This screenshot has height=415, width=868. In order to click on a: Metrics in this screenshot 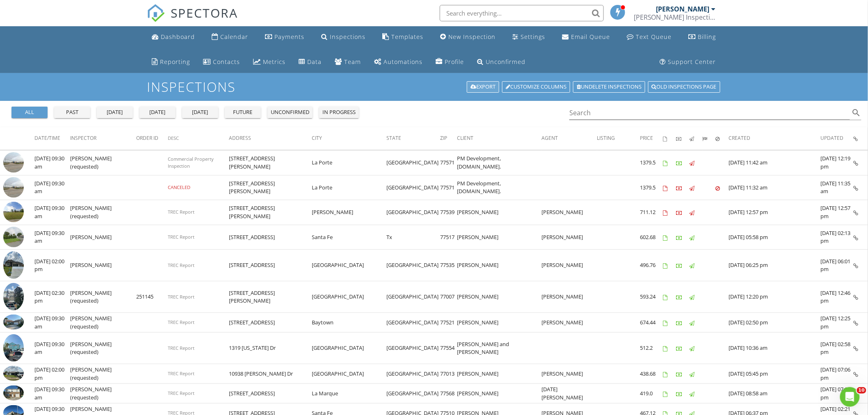, I will do `click(269, 62)`.